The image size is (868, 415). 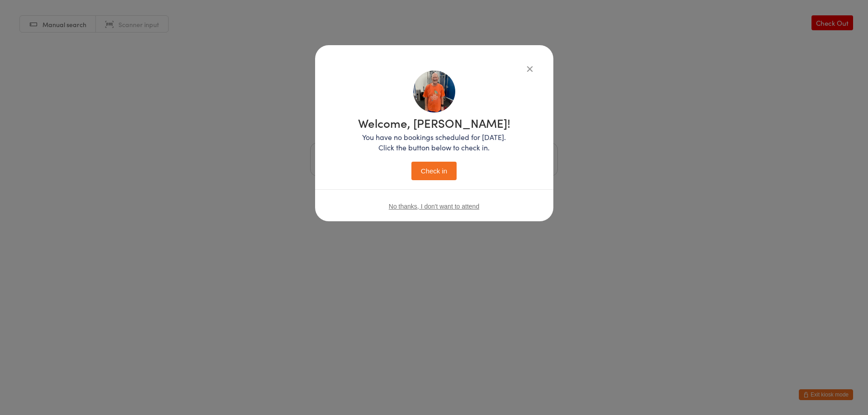 What do you see at coordinates (434, 207) in the screenshot?
I see `button: No thanks, I don't want to attend` at bounding box center [434, 207].